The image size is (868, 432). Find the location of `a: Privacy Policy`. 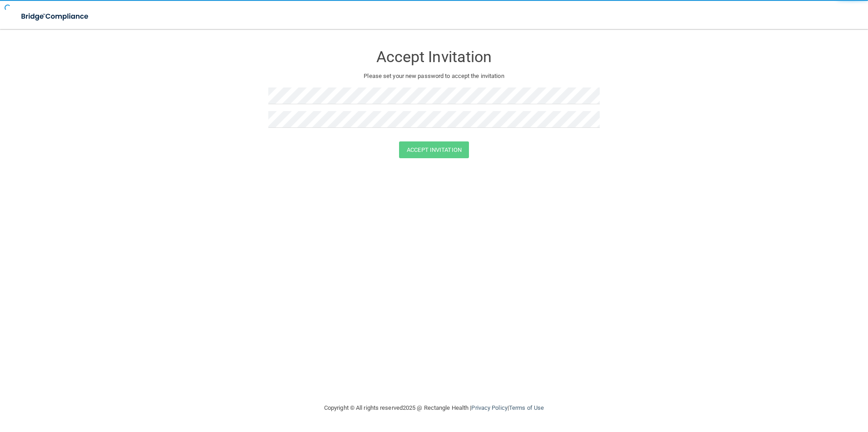

a: Privacy Policy is located at coordinates (489, 408).